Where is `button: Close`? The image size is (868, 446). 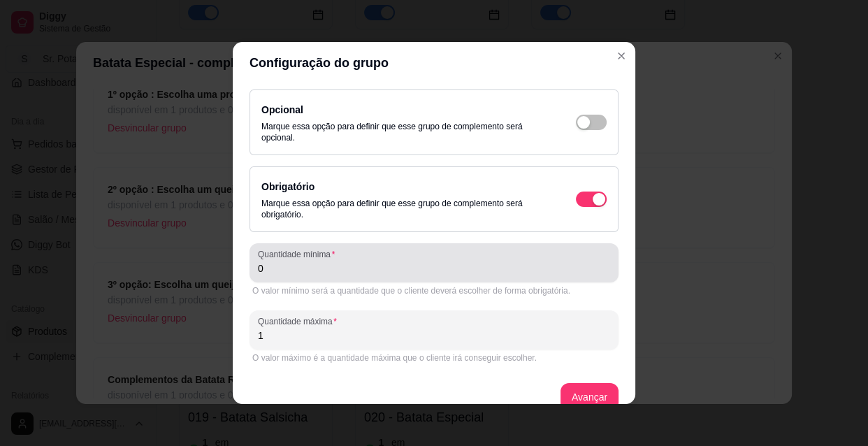 button: Close is located at coordinates (622, 56).